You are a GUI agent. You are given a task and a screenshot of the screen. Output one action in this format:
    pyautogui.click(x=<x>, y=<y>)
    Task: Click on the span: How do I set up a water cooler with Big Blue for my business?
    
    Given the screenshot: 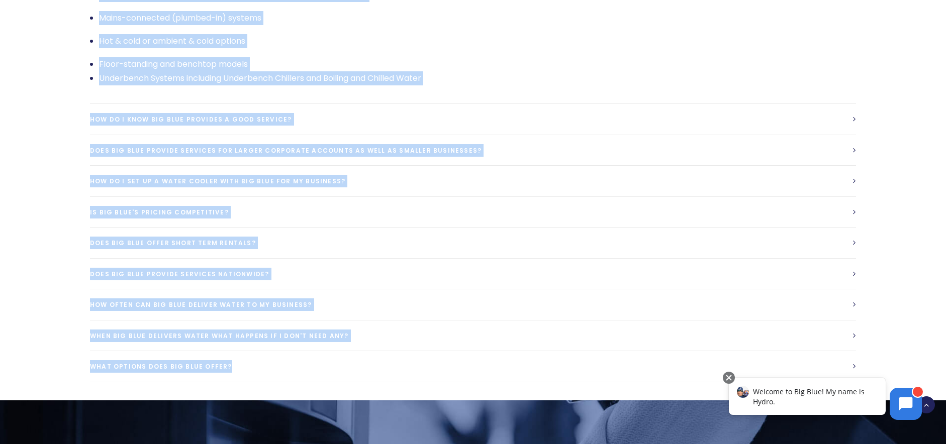 What is the action you would take?
    pyautogui.click(x=218, y=181)
    